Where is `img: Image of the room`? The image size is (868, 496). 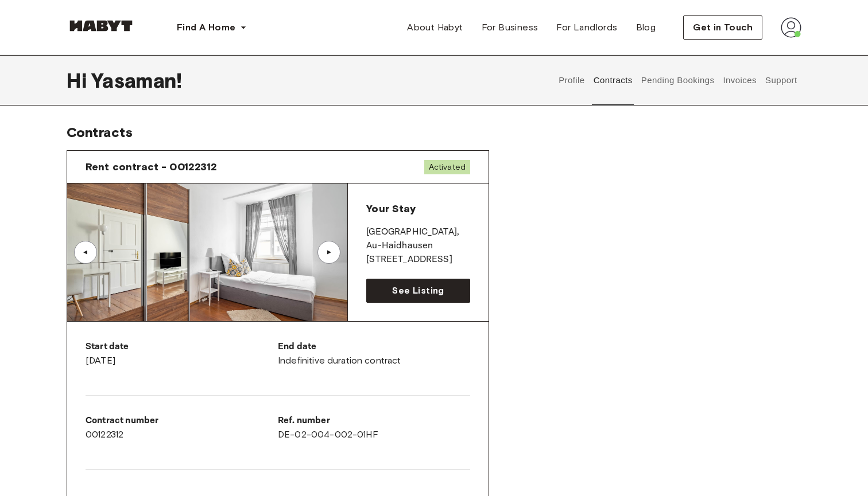 img: Image of the room is located at coordinates (207, 253).